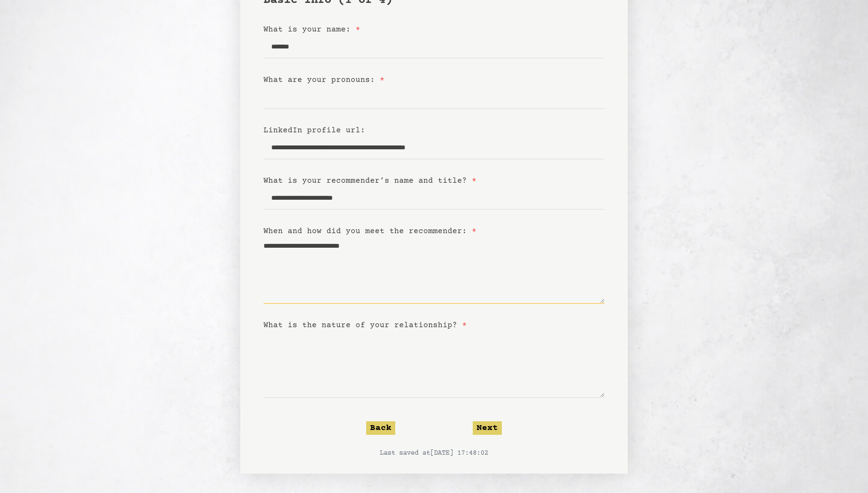 Image resolution: width=868 pixels, height=493 pixels. What do you see at coordinates (370, 231) in the screenshot?
I see `label: When and how did you meet the recommender:` at bounding box center [370, 231].